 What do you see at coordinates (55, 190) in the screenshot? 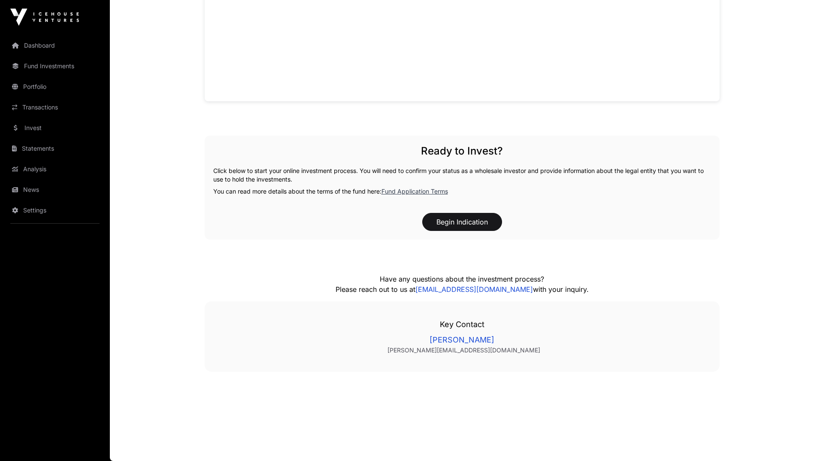
I see `a: News` at bounding box center [55, 190].